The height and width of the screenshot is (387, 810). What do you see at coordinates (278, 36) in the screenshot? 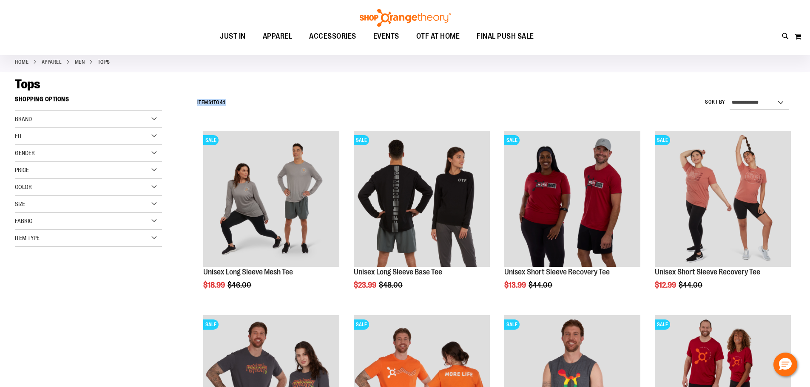
I see `span: APPAREL` at bounding box center [278, 36].